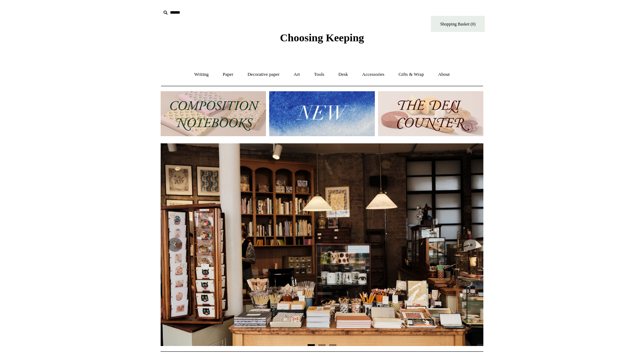 This screenshot has width=644, height=360. What do you see at coordinates (444, 75) in the screenshot?
I see `a: About` at bounding box center [444, 75].